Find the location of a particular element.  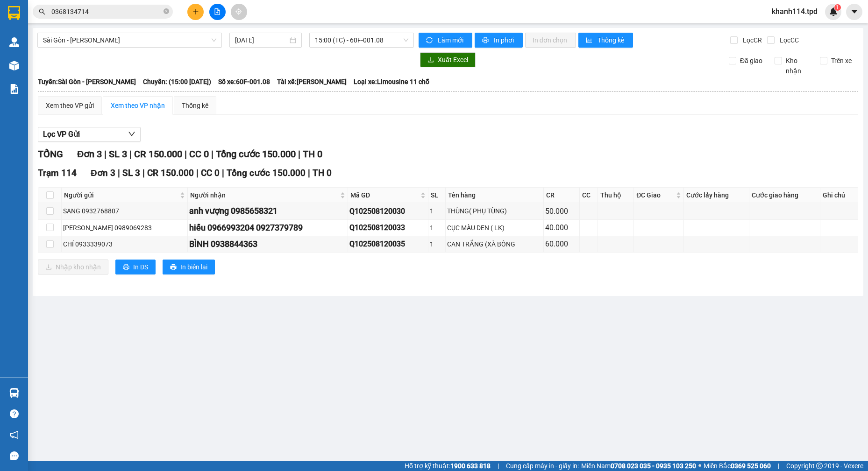

th: Ghi chú is located at coordinates (839, 195).